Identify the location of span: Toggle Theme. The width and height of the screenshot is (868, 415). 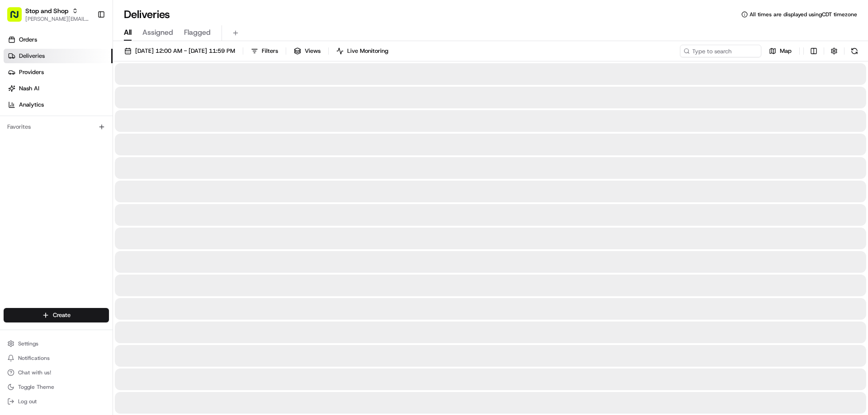
(36, 387).